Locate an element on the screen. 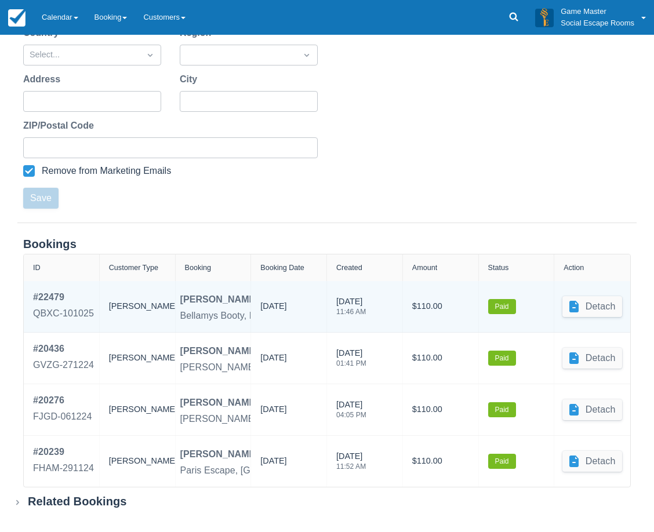  div: GVZG-271224 is located at coordinates (63, 365).